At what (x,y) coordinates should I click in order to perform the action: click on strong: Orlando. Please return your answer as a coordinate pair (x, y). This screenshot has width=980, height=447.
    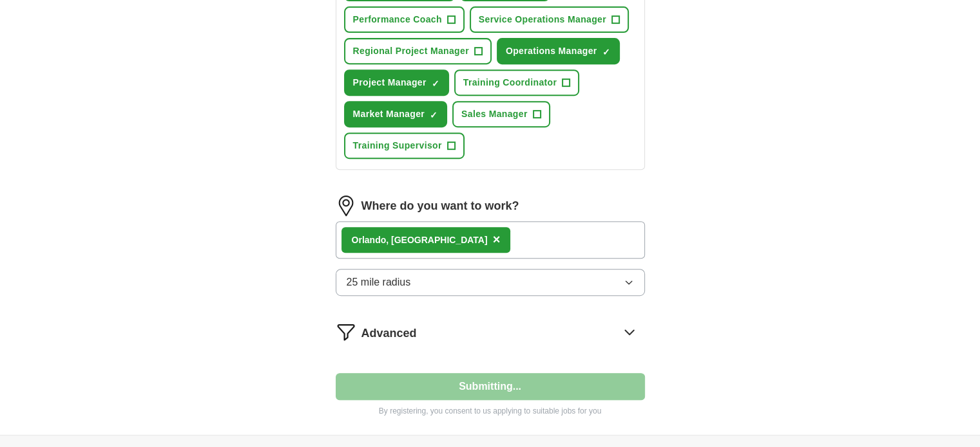
    Looking at the image, I should click on (369, 241).